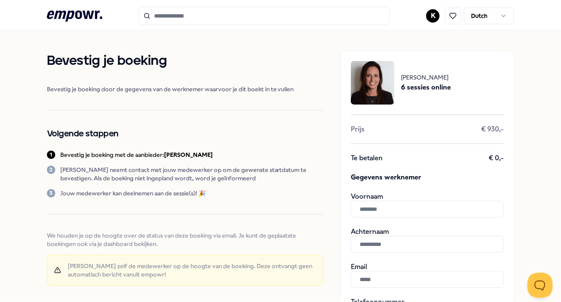  Describe the element at coordinates (427, 276) in the screenshot. I see `div: Email` at that location.